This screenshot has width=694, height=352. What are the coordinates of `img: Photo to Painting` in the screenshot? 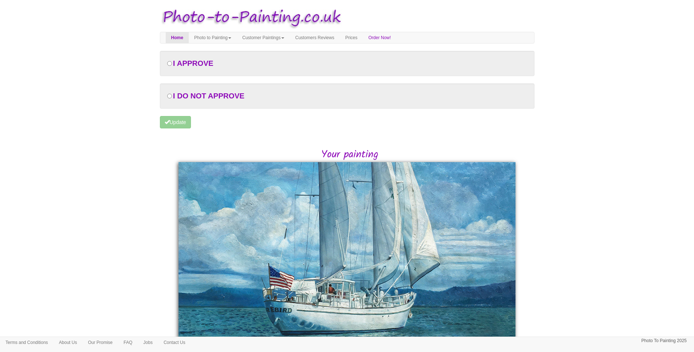 It's located at (250, 18).